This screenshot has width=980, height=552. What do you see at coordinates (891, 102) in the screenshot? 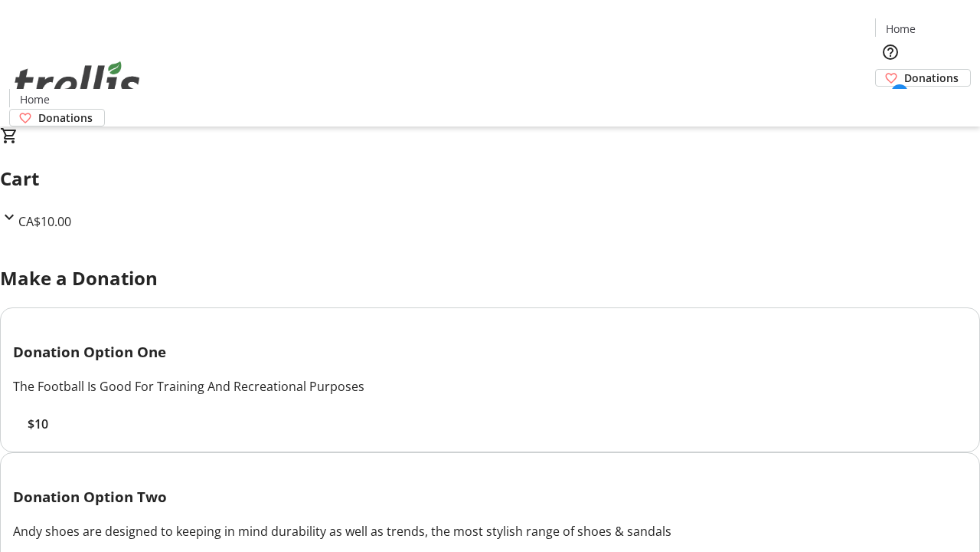
I see `button: Cart` at bounding box center [891, 102].